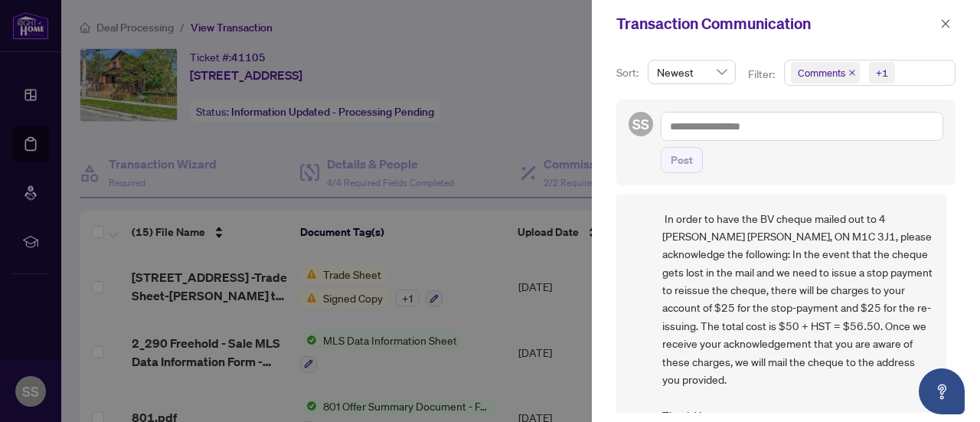 The height and width of the screenshot is (422, 980). What do you see at coordinates (775, 24) in the screenshot?
I see `div: Transaction Communication` at bounding box center [775, 24].